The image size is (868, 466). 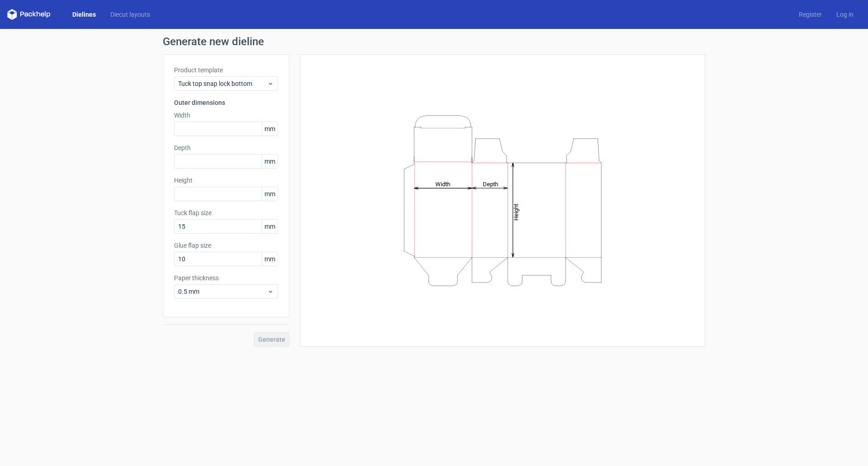 What do you see at coordinates (226, 70) in the screenshot?
I see `label: Product template` at bounding box center [226, 70].